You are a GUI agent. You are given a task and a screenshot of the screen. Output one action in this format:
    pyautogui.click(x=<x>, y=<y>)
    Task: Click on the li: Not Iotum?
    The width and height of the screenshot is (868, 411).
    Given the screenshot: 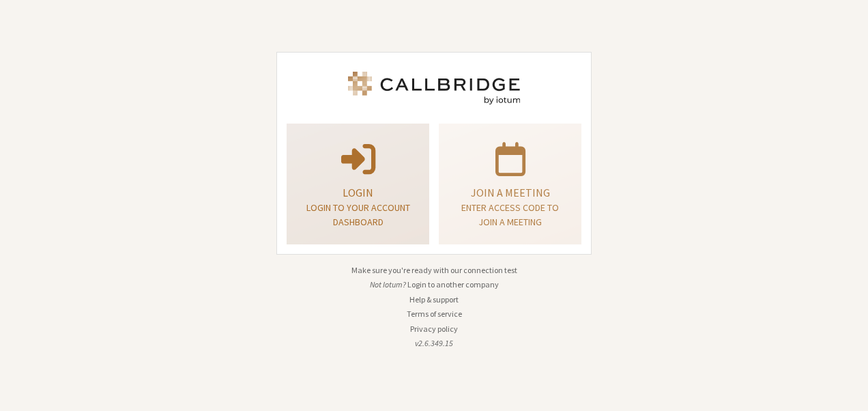 What is the action you would take?
    pyautogui.click(x=434, y=285)
    